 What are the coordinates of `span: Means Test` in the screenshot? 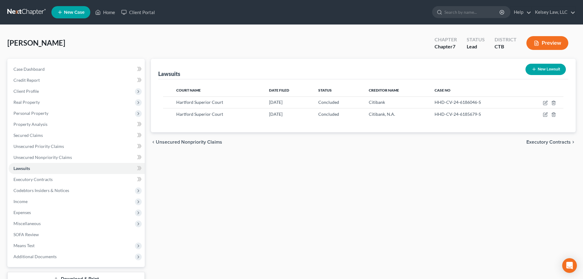 It's located at (24, 245).